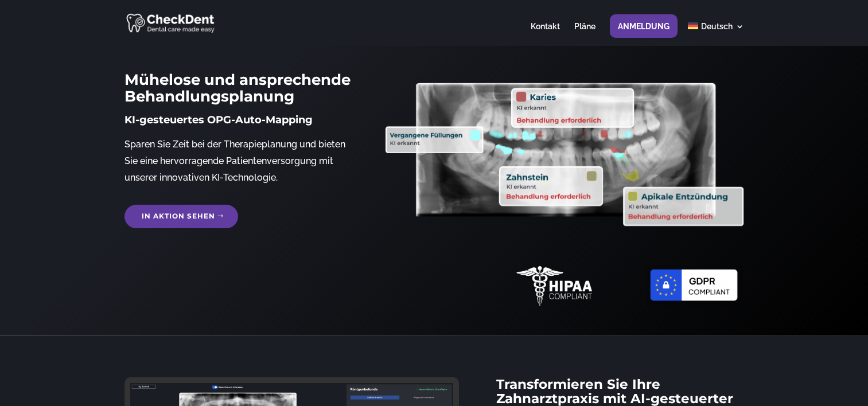 Image resolution: width=868 pixels, height=406 pixels. Describe the element at coordinates (715, 34) in the screenshot. I see `a: Deutsch` at that location.